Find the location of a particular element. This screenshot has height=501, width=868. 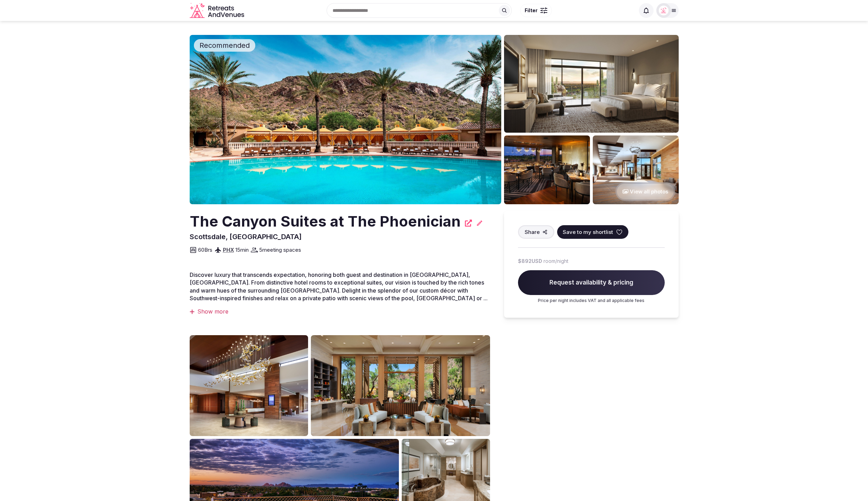

button: Share is located at coordinates (536, 232).